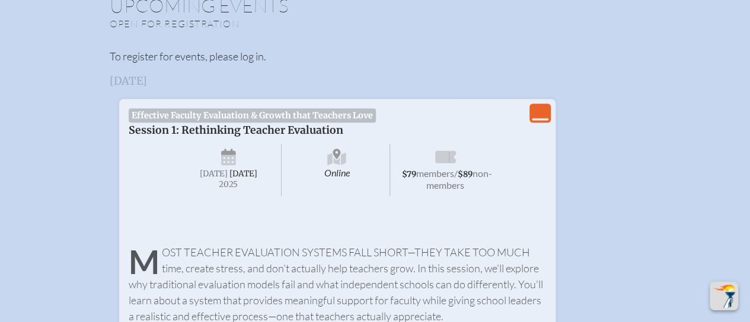 This screenshot has height=322, width=750. I want to click on span: Online, so click(337, 170).